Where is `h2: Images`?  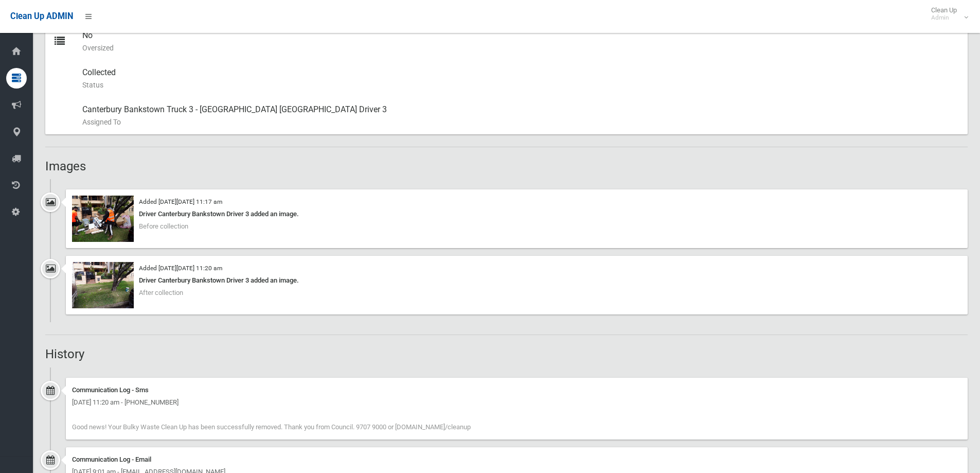 h2: Images is located at coordinates (506, 166).